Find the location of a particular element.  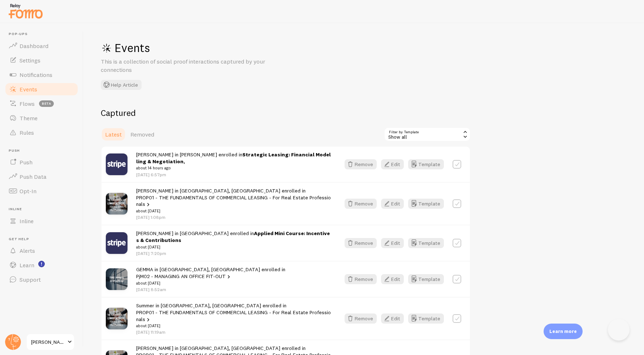

a: Settings is located at coordinates (41, 60).